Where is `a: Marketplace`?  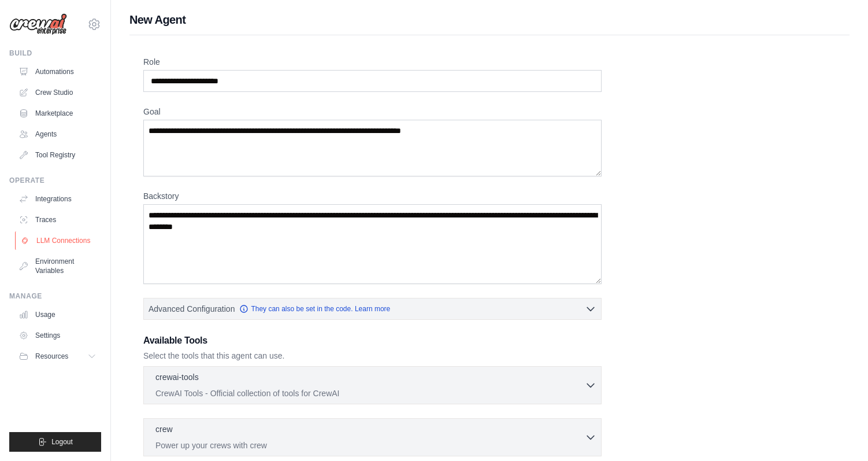 a: Marketplace is located at coordinates (57, 113).